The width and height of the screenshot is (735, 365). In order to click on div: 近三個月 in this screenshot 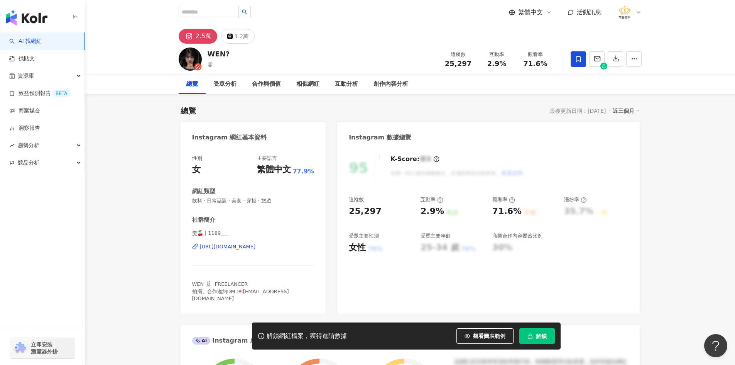, I will do `click(626, 111)`.